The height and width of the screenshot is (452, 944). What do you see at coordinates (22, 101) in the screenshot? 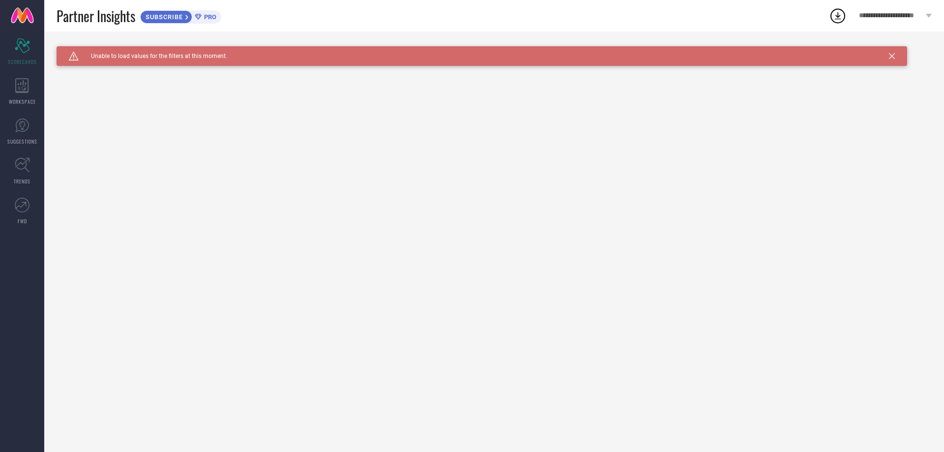
I see `span: WORKSPACE` at bounding box center [22, 101].